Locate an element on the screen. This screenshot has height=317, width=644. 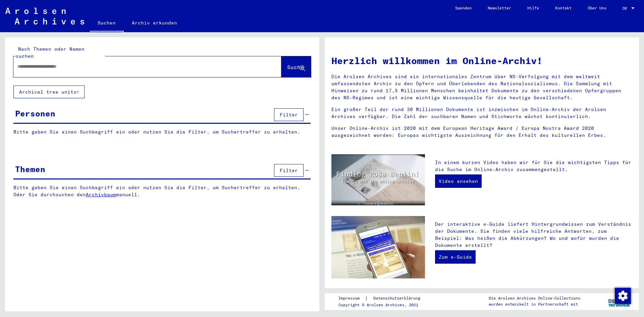
p: wurden entwickelt in Partnerschaft mit is located at coordinates (534, 304).